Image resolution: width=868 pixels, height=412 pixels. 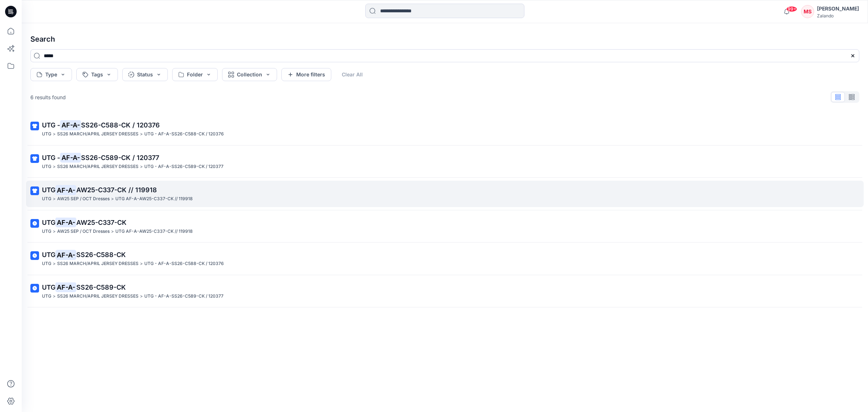 I want to click on button: Folder, so click(x=195, y=75).